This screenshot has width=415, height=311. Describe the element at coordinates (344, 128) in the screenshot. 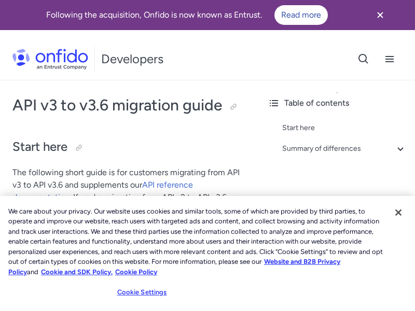

I see `div: Start here` at that location.